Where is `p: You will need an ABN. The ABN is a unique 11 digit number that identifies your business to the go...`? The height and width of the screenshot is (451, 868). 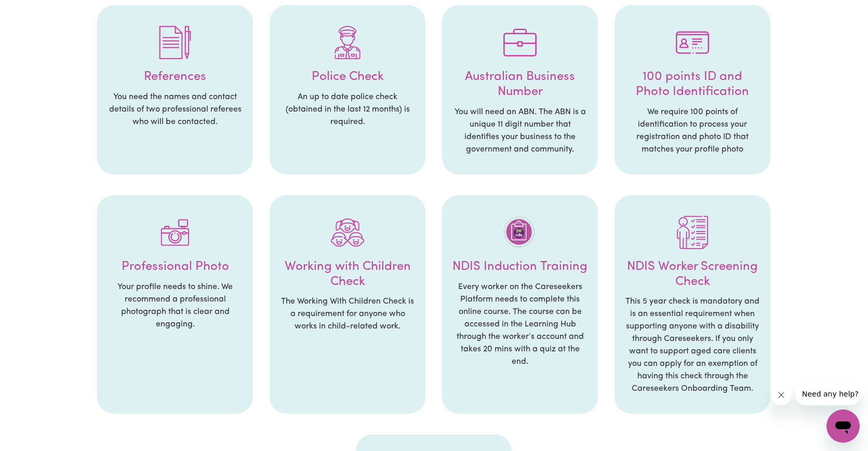
p: You will need an ABN. The ABN is a unique 11 digit number that identifies your business to the go... is located at coordinates (520, 131).